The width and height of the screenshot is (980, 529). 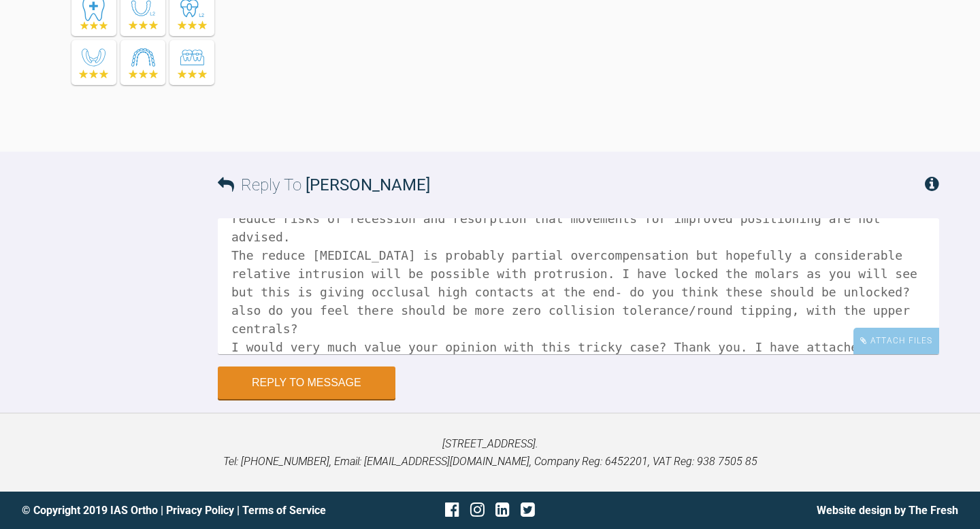 I want to click on div: Attach Files, so click(x=897, y=341).